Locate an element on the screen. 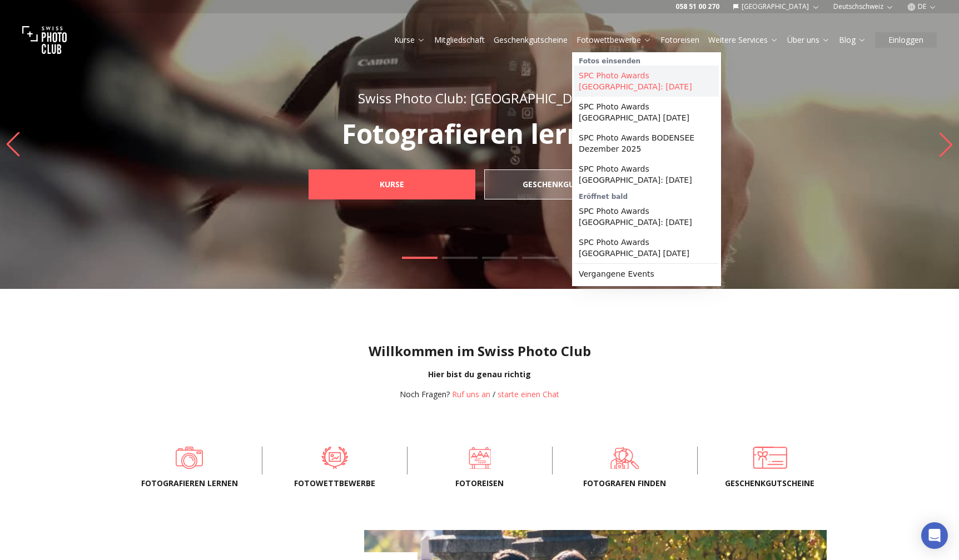 This screenshot has width=959, height=560. button: Über uns is located at coordinates (808, 40).